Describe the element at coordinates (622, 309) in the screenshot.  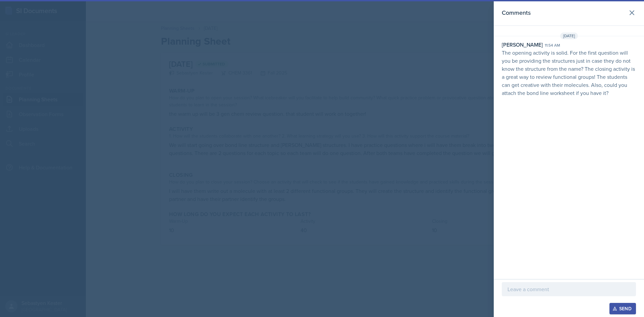
I see `div: Send` at that location.